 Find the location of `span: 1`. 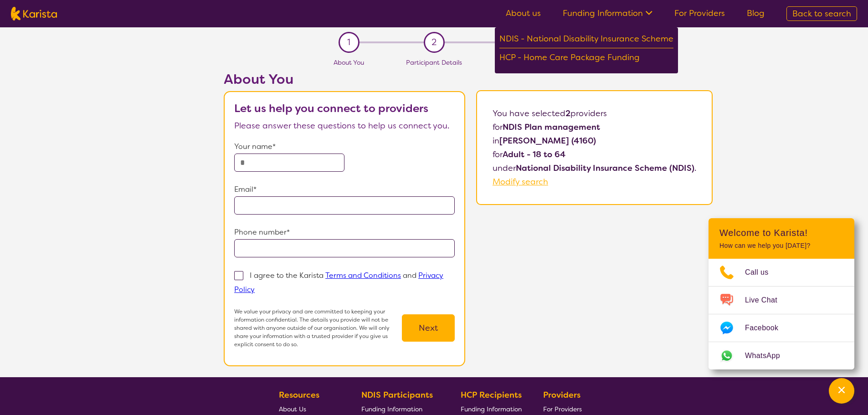

span: 1 is located at coordinates (348, 42).